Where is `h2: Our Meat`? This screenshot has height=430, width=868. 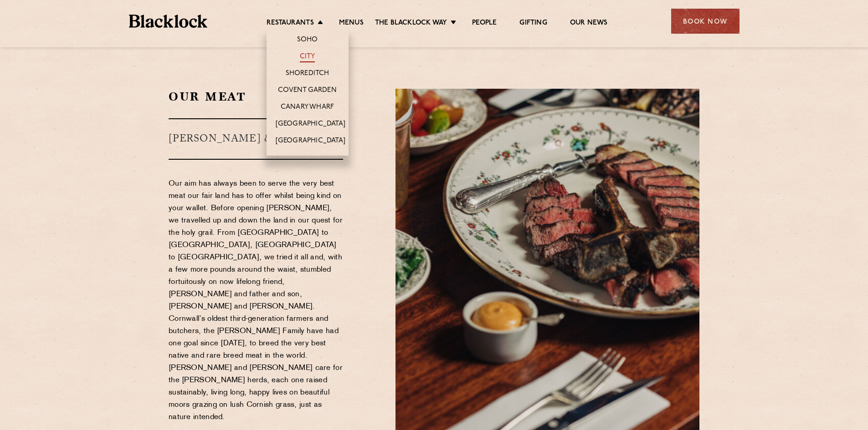 h2: Our Meat is located at coordinates (255, 96).